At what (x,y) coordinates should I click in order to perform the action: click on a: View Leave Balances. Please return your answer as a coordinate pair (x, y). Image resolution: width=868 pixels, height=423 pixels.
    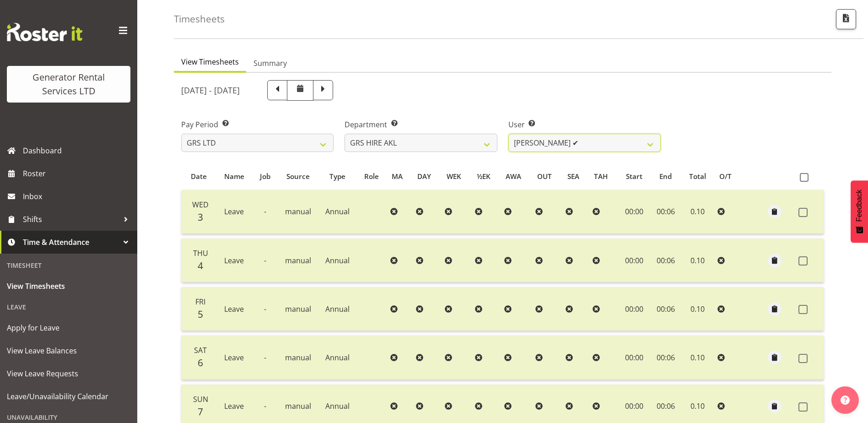
    Looking at the image, I should click on (69, 351).